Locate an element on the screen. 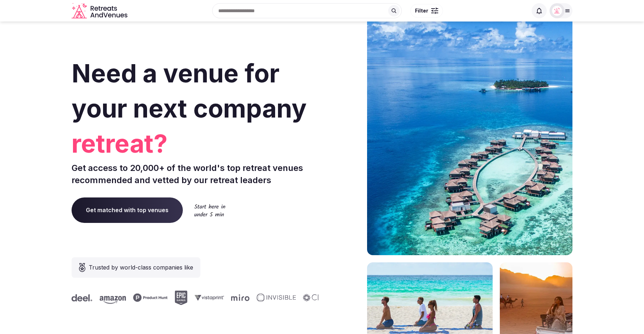 The image size is (644, 334). img: Start here in under 5 min is located at coordinates (210, 210).